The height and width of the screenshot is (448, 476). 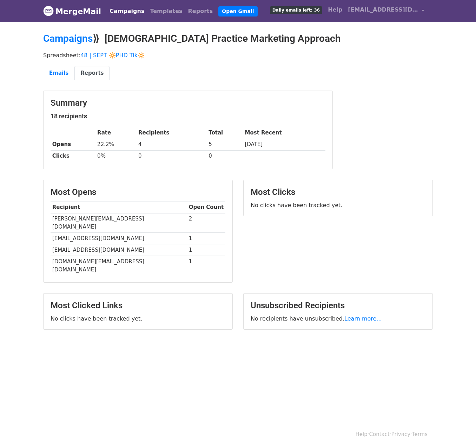 I want to click on td: 2, so click(x=206, y=223).